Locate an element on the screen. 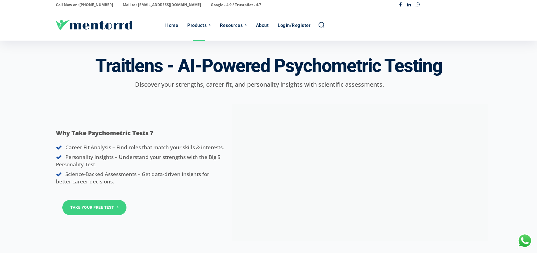  a: Take Your Free Test is located at coordinates (94, 207).